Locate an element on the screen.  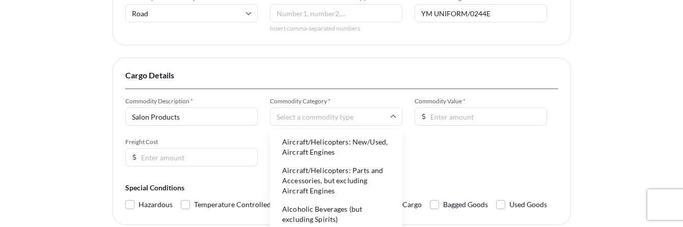
input: Select a commodity type is located at coordinates (336, 117).